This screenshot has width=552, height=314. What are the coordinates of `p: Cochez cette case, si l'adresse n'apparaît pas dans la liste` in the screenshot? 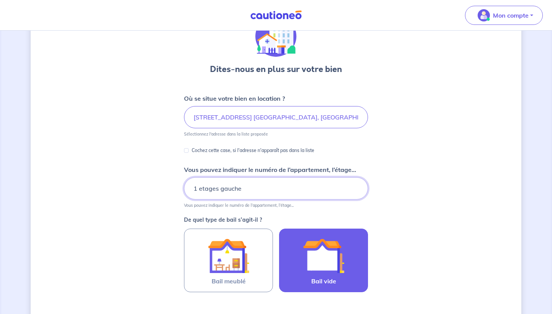 It's located at (253, 151).